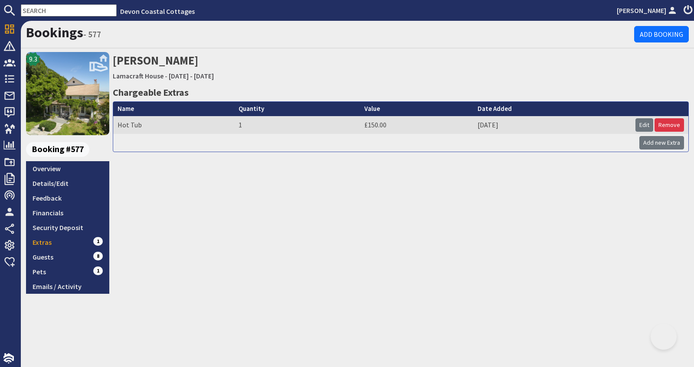  What do you see at coordinates (661, 143) in the screenshot?
I see `a: Add new Extra` at bounding box center [661, 143].